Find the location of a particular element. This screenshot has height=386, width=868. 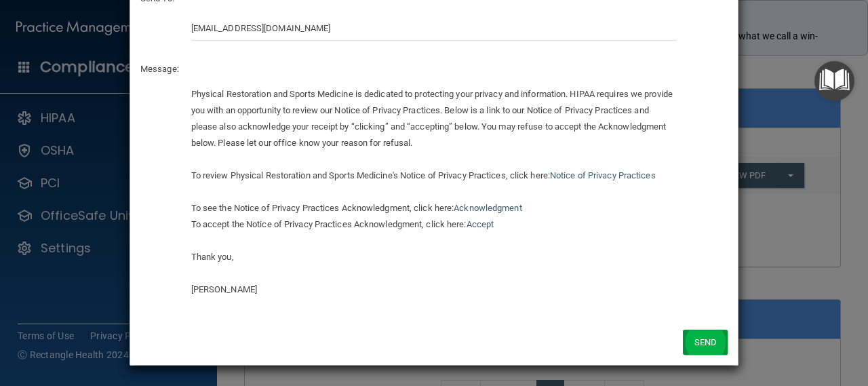

button: Open Resource Center is located at coordinates (834, 81).